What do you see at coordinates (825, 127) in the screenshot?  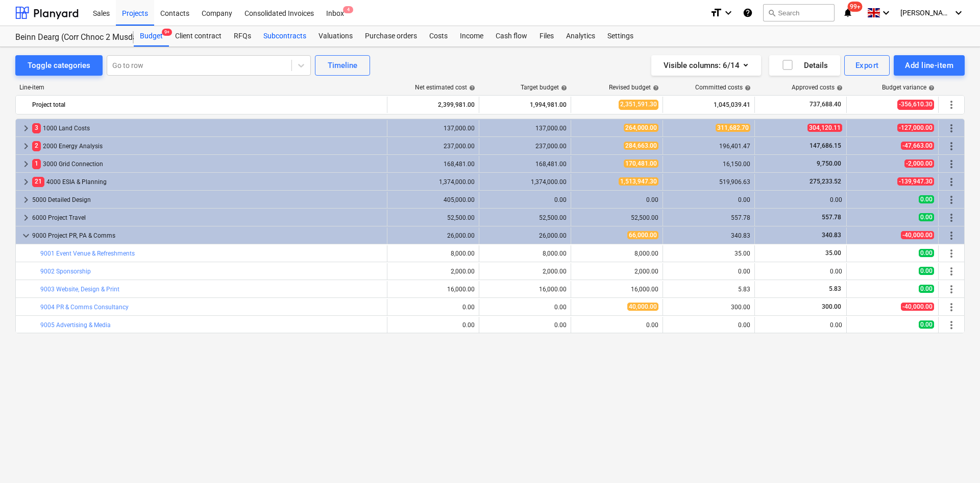 I see `span: 304,120.11` at bounding box center [825, 127].